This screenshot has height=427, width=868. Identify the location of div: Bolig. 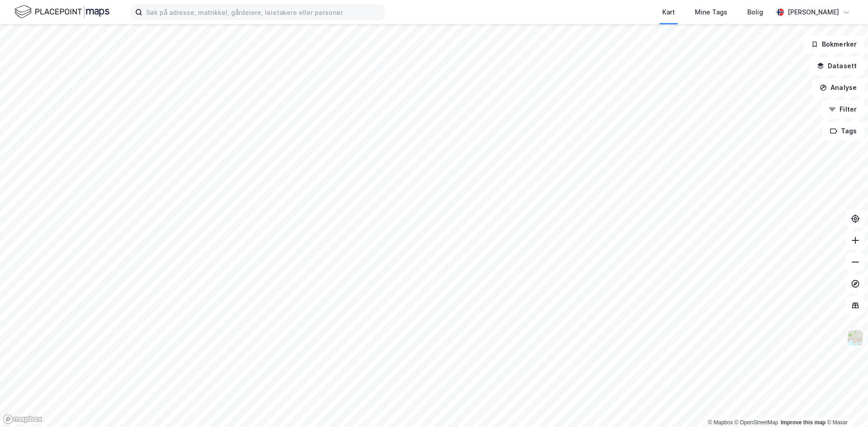
(756, 12).